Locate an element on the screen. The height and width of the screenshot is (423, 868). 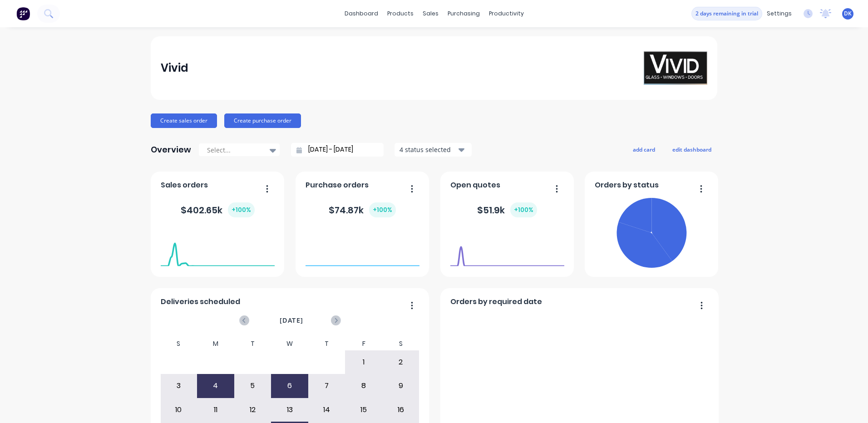
div: 8 is located at coordinates (364, 386).